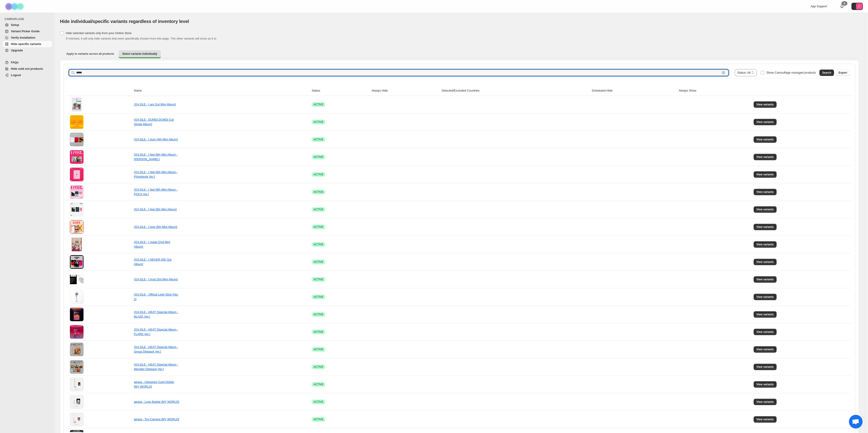 The height and width of the screenshot is (433, 868). Describe the element at coordinates (17, 50) in the screenshot. I see `span: Upgrade` at that location.